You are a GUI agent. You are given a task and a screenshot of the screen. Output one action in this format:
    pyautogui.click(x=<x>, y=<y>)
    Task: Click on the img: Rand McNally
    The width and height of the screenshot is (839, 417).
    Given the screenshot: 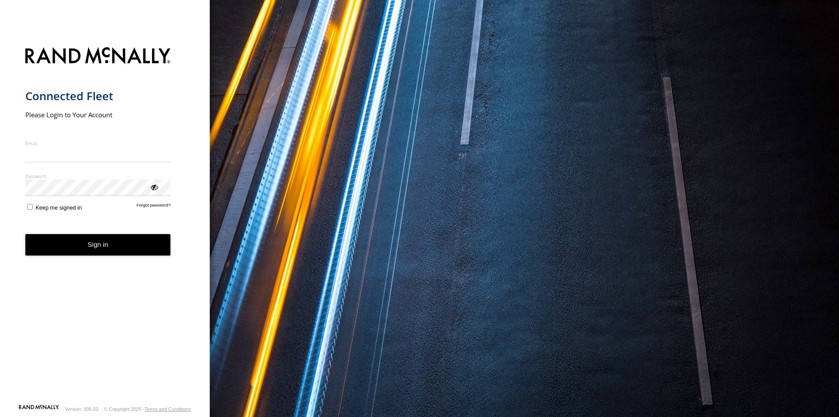 What is the action you would take?
    pyautogui.click(x=98, y=56)
    